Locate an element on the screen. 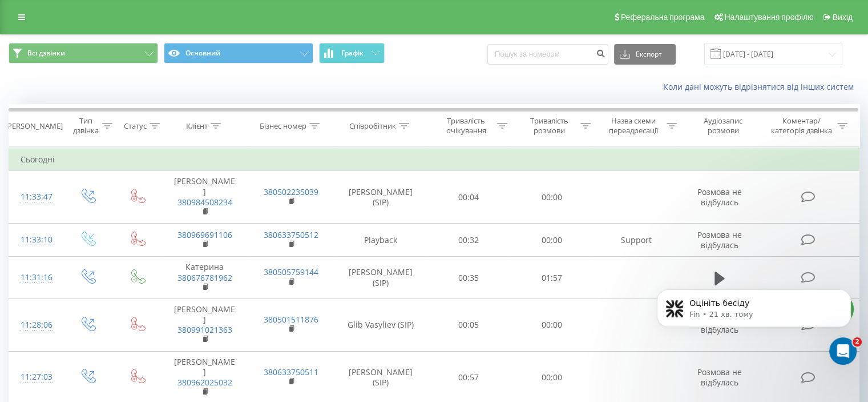 Image resolution: width=868 pixels, height=402 pixels. input: Пошук за номером is located at coordinates (548, 54).